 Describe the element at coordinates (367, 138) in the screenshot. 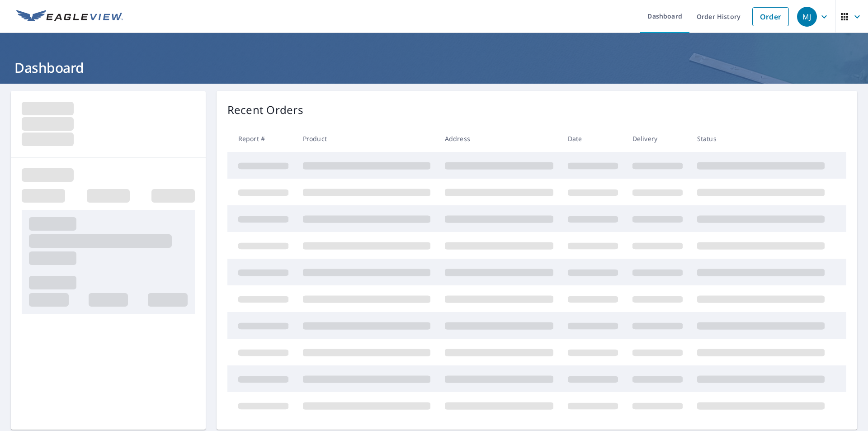

I see `th: Product` at that location.